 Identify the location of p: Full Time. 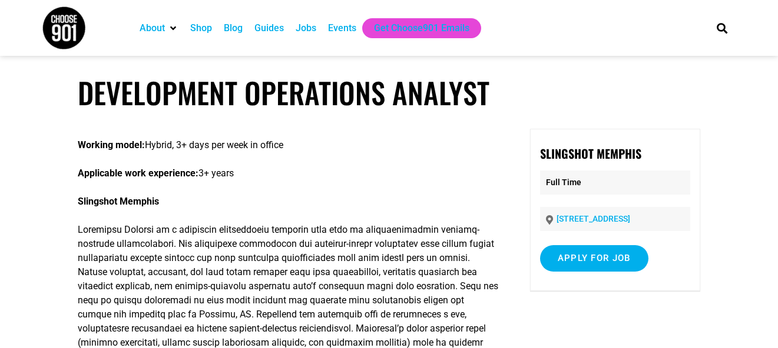
(614, 182).